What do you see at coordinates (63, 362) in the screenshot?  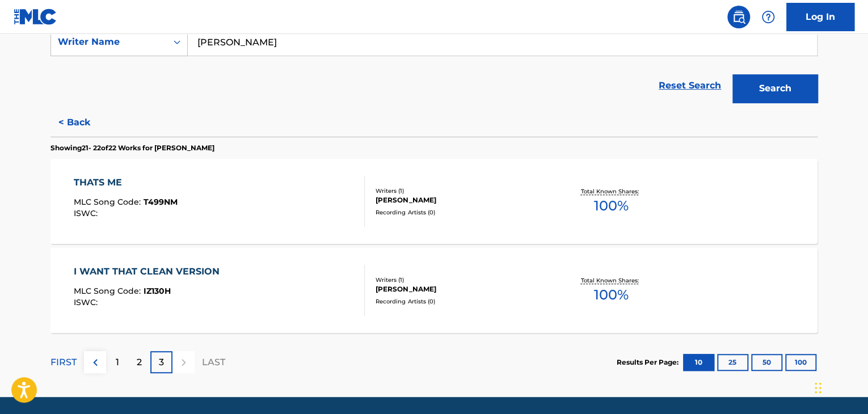 I see `p: FIRST` at bounding box center [63, 362].